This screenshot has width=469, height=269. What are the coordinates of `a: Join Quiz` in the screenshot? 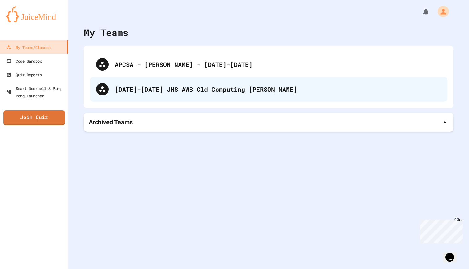 It's located at (34, 118).